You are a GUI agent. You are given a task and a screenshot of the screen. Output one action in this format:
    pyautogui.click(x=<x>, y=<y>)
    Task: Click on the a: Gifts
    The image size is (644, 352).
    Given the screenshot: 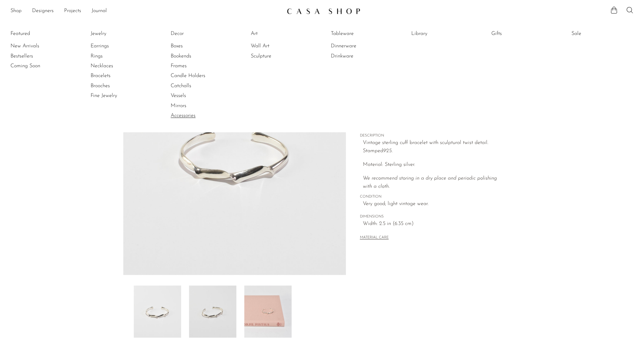 What is the action you would take?
    pyautogui.click(x=516, y=33)
    